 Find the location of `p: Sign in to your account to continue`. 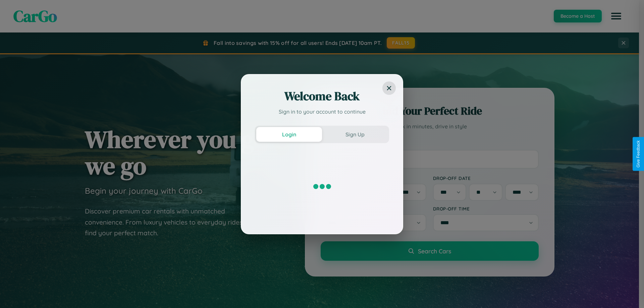

p: Sign in to your account to continue is located at coordinates (322, 112).